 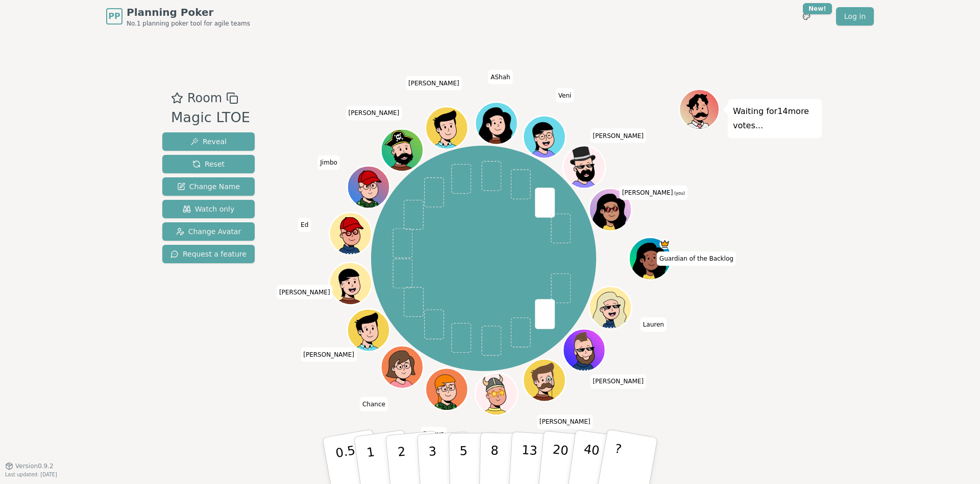 What do you see at coordinates (209, 231) in the screenshot?
I see `button: Change Avatar` at bounding box center [209, 231].